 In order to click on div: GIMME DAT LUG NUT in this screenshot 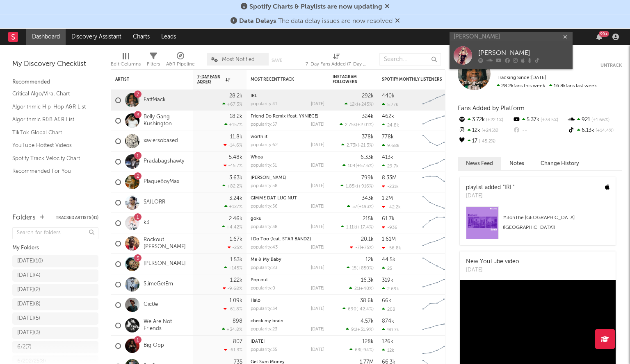, I will do `click(287, 198)`.